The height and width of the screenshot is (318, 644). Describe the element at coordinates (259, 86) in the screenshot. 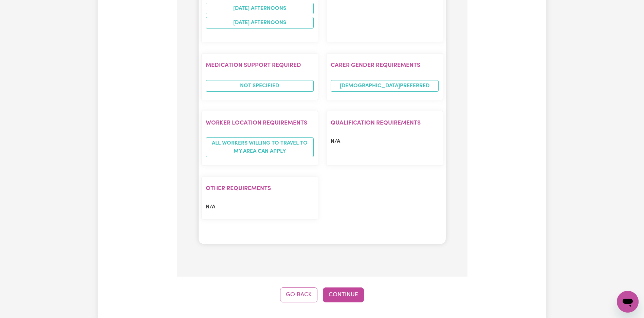

I see `span: Not specified` at that location.